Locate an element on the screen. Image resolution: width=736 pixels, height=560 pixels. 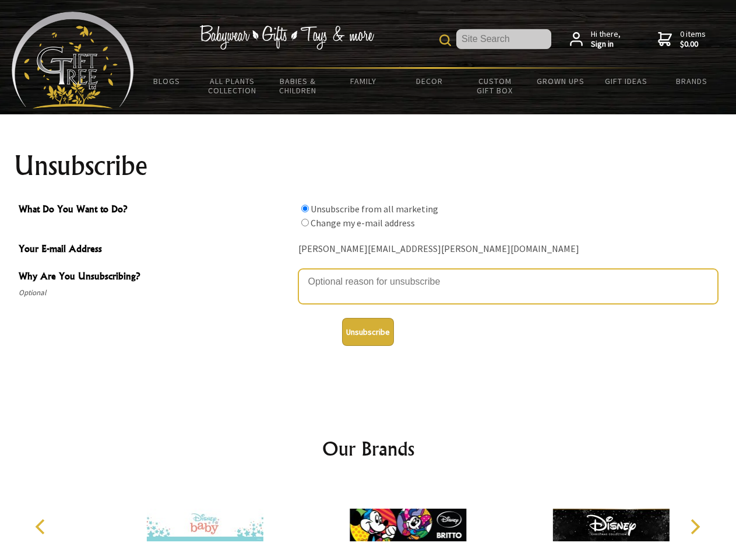
a: Babies & Children is located at coordinates (298, 86).